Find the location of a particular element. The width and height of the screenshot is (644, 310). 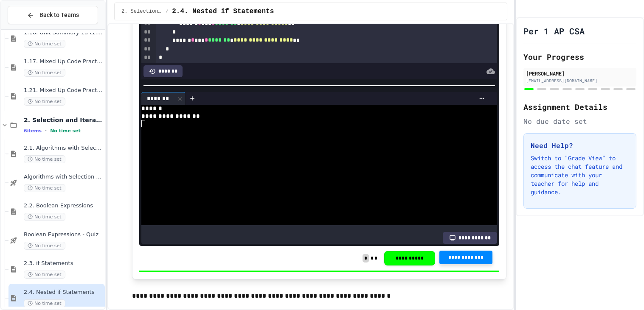

h3: Need Help? is located at coordinates (580, 146).